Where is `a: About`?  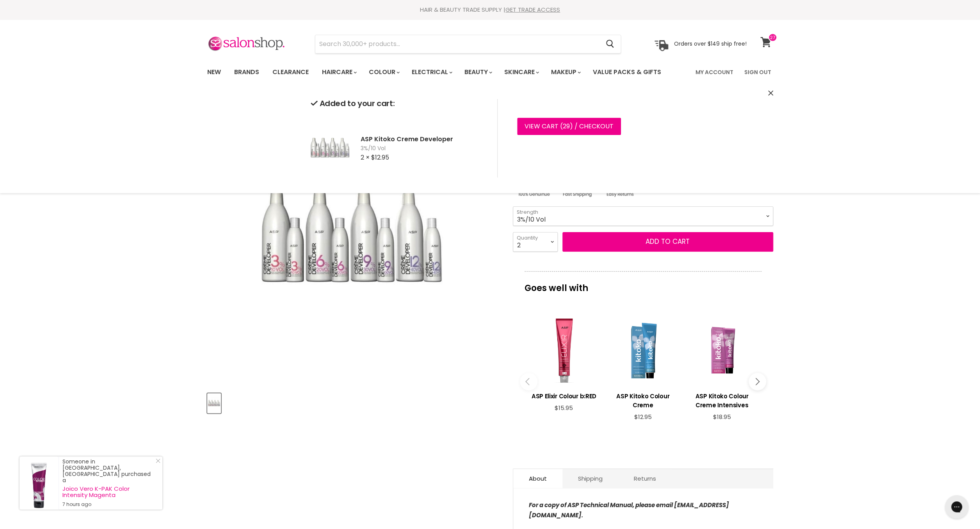
a: About is located at coordinates (538, 478).